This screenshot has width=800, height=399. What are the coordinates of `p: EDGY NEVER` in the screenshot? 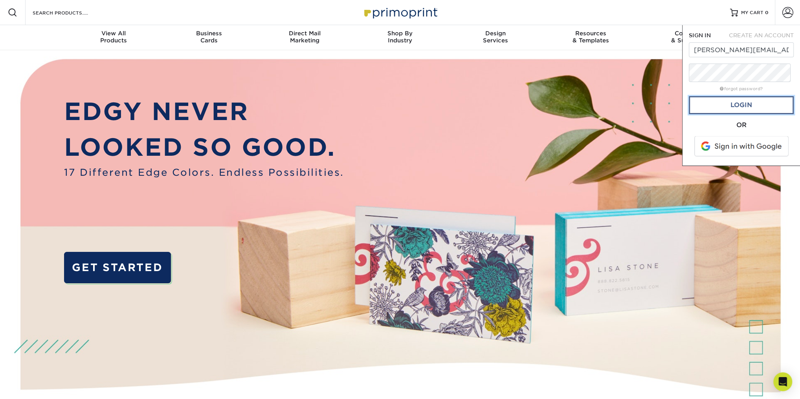 It's located at (204, 112).